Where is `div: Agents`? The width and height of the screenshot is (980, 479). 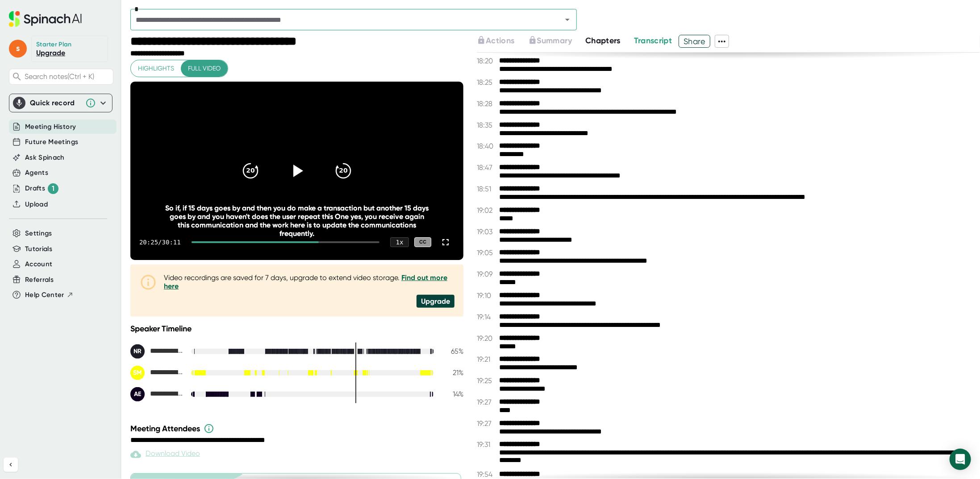
div: Agents is located at coordinates (37, 173).